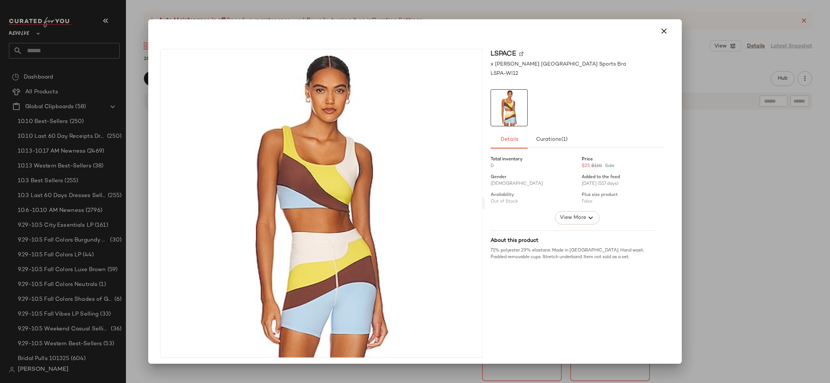 The height and width of the screenshot is (383, 830). Describe the element at coordinates (577, 218) in the screenshot. I see `button: View More` at that location.